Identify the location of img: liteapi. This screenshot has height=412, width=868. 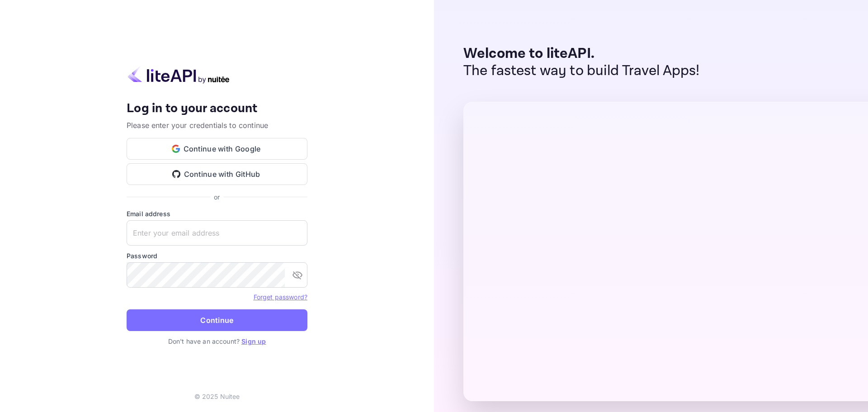
(179, 75).